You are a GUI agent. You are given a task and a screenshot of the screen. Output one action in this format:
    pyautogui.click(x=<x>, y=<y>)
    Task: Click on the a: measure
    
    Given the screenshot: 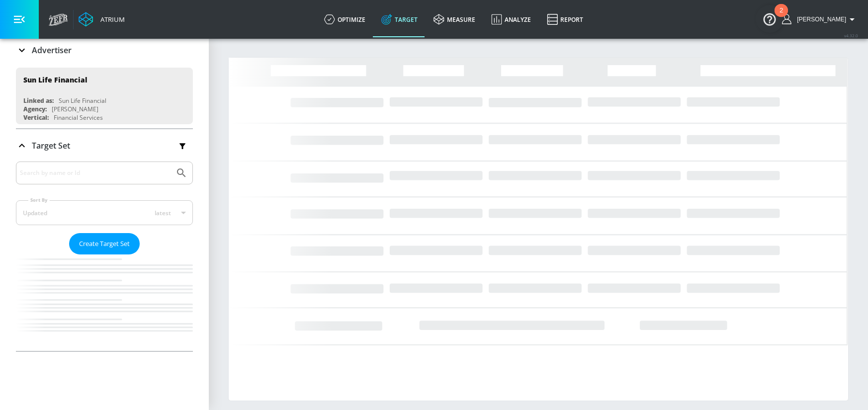 What is the action you would take?
    pyautogui.click(x=455, y=20)
    